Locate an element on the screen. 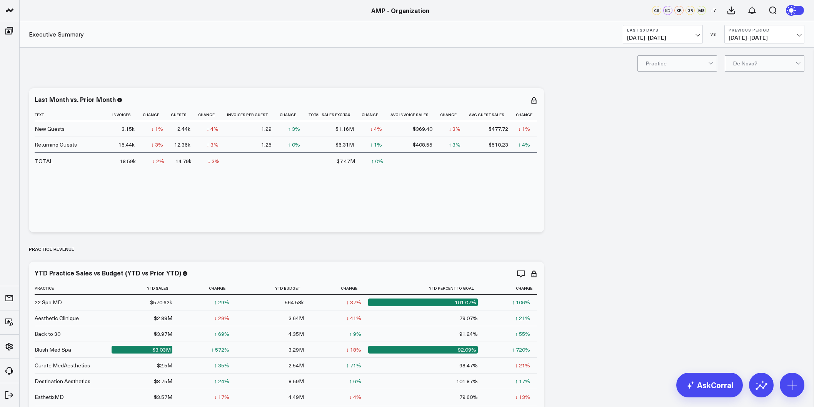 This screenshot has height=407, width=814. div: 18.59k is located at coordinates (128, 161).